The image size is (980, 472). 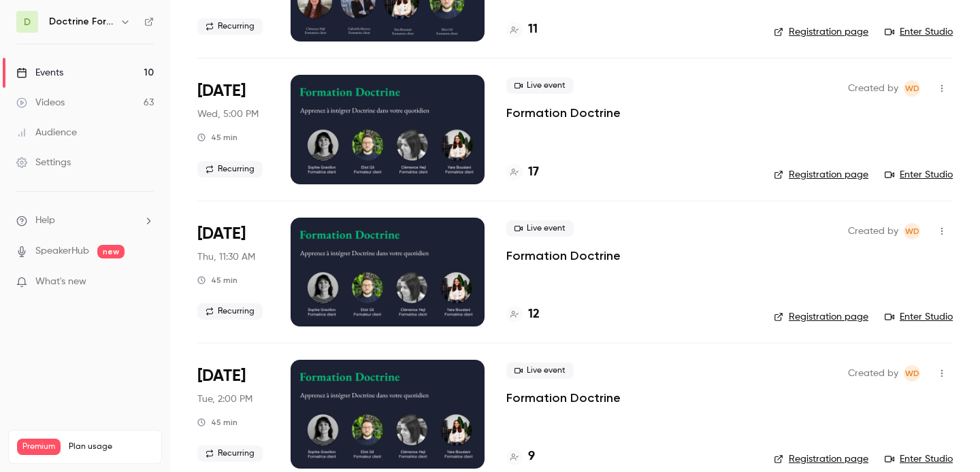 What do you see at coordinates (40, 103) in the screenshot?
I see `div: Videos` at bounding box center [40, 103].